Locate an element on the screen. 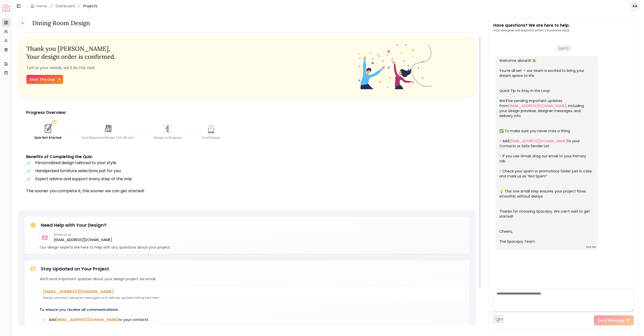 The width and height of the screenshot is (644, 336). h5: Need Help with Your Design? is located at coordinates (73, 225).